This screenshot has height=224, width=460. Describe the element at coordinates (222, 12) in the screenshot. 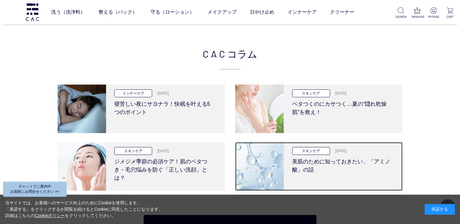

I see `a: メイクアップ` at that location.